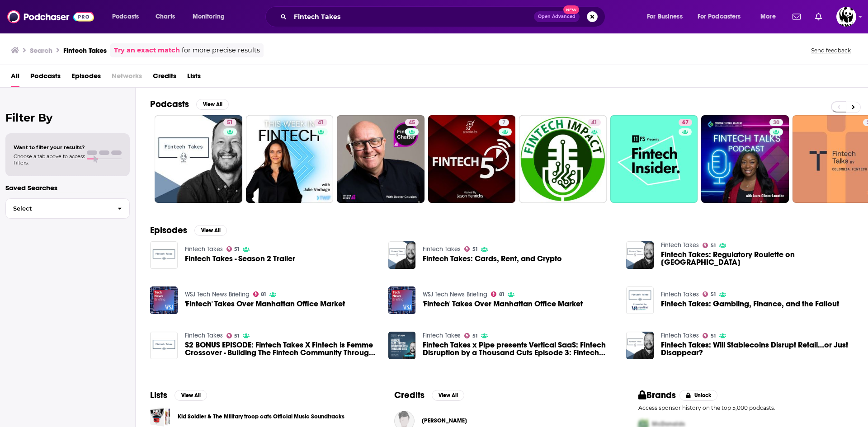 The image size is (868, 427). What do you see at coordinates (746, 408) in the screenshot?
I see `p: Access sponsor history on the top 5,000 podcasts.` at bounding box center [746, 408].